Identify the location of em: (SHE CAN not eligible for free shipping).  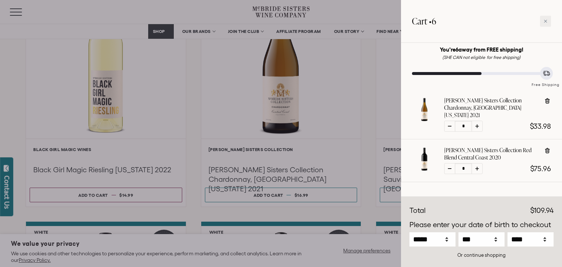
(482, 57).